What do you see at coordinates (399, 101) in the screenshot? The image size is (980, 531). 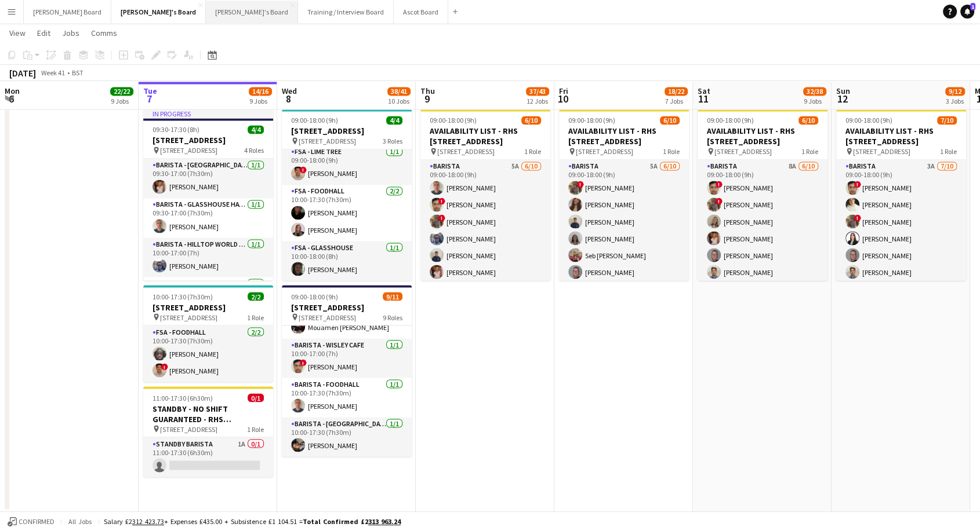 I see `div: 10 Jobs` at bounding box center [399, 101].